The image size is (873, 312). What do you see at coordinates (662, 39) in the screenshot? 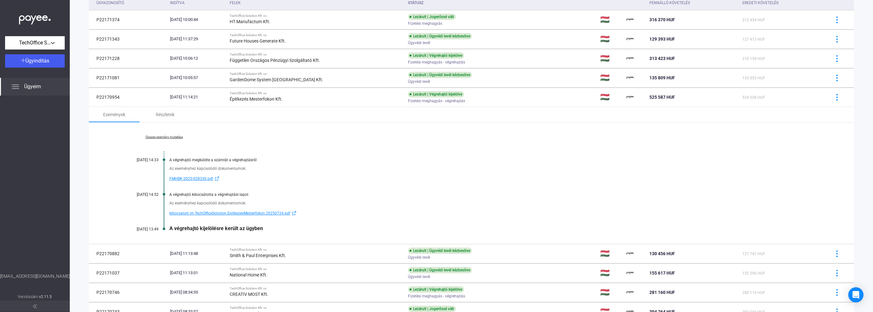
I see `span: 129 393 HUF` at bounding box center [662, 39].